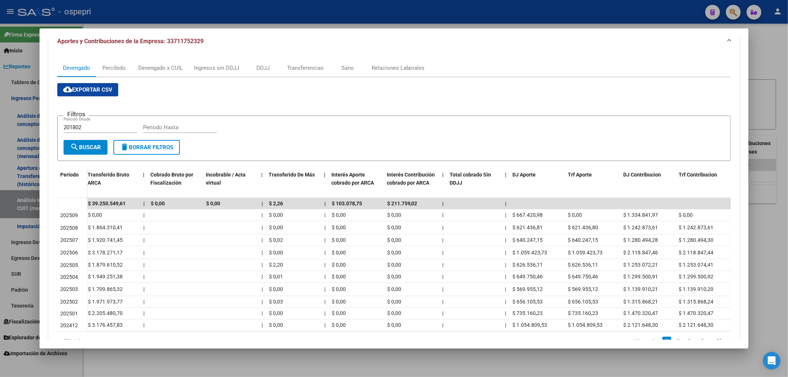 The height and width of the screenshot is (377, 788). I want to click on span: $ 640.247,15, so click(528, 240).